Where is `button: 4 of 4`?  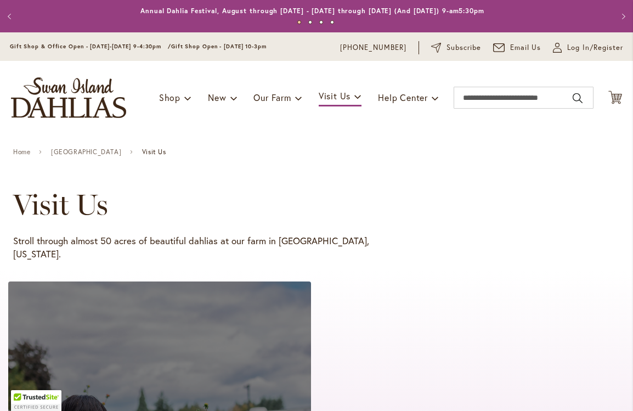 button: 4 of 4 is located at coordinates (332, 22).